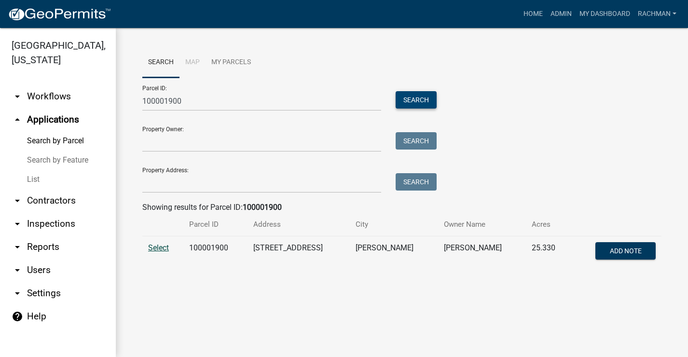 This screenshot has width=688, height=357. I want to click on th: Parcel ID, so click(215, 224).